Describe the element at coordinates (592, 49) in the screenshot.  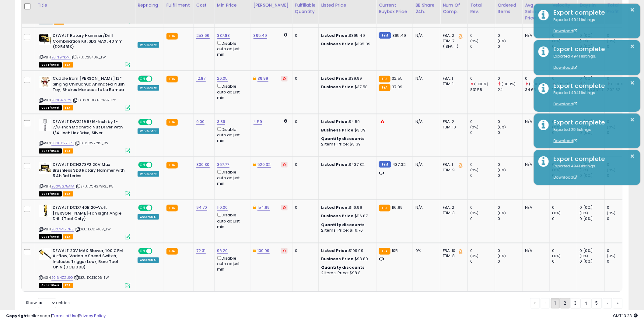
I see `div: Export complete` at that location.